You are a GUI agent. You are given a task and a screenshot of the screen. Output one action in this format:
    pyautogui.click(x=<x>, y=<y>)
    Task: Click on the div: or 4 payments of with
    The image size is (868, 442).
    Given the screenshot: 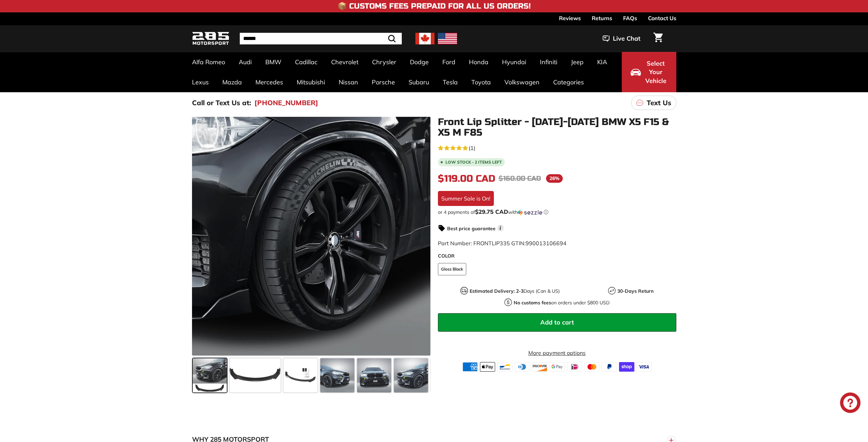 What is the action you would take?
    pyautogui.click(x=557, y=212)
    